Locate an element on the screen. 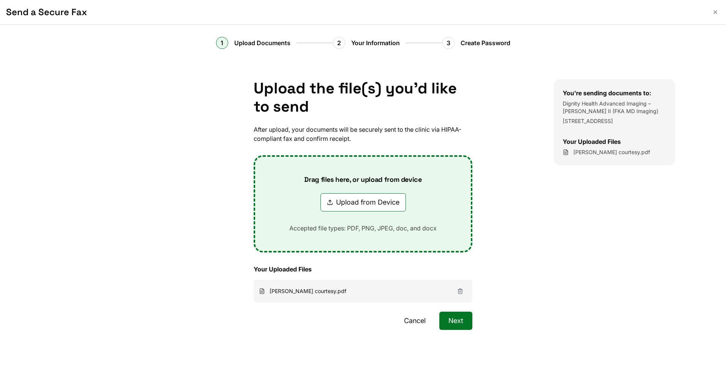  button: Next is located at coordinates (455, 321).